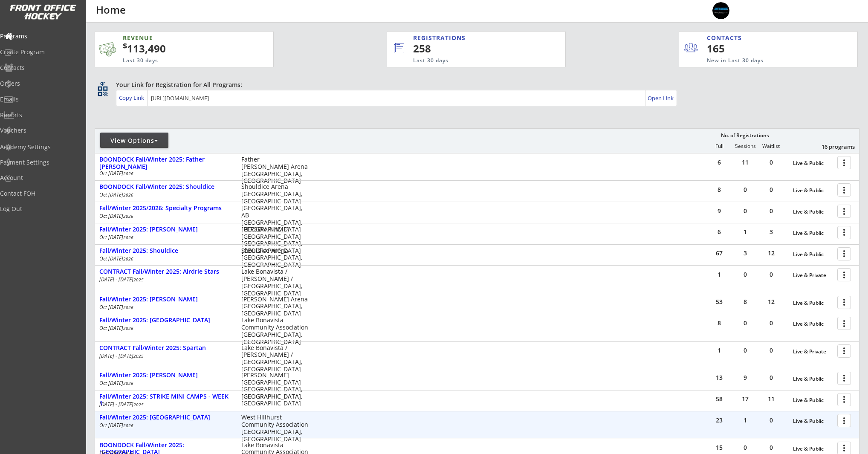 The height and width of the screenshot is (454, 868). What do you see at coordinates (733, 48) in the screenshot?
I see `div: 165` at bounding box center [733, 48].